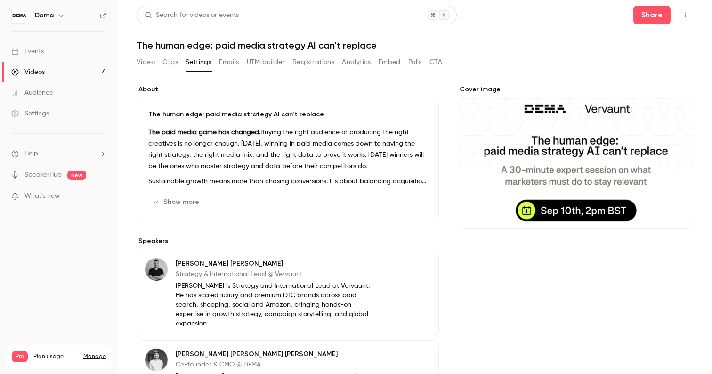 The width and height of the screenshot is (712, 374). I want to click on span: Help, so click(31, 154).